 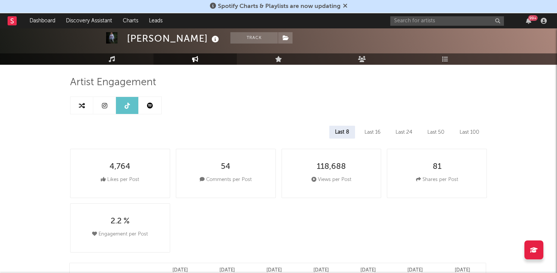 I want to click on div: Last 8, so click(x=342, y=132).